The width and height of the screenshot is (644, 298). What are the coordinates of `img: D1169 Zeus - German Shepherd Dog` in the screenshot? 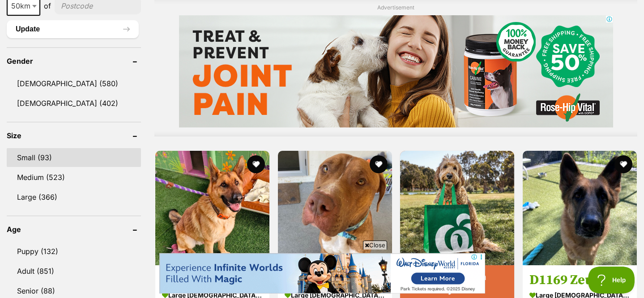 It's located at (579, 207).